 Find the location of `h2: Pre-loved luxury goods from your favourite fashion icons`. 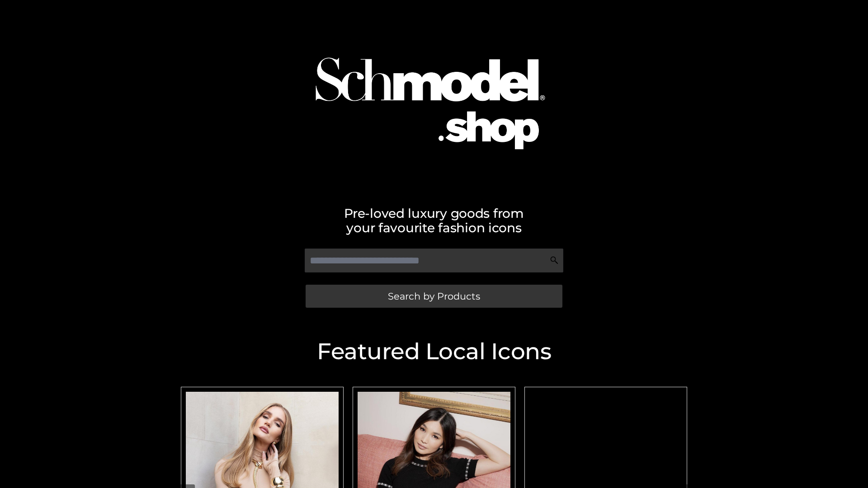

h2: Pre-loved luxury goods from your favourite fashion icons is located at coordinates (434, 220).